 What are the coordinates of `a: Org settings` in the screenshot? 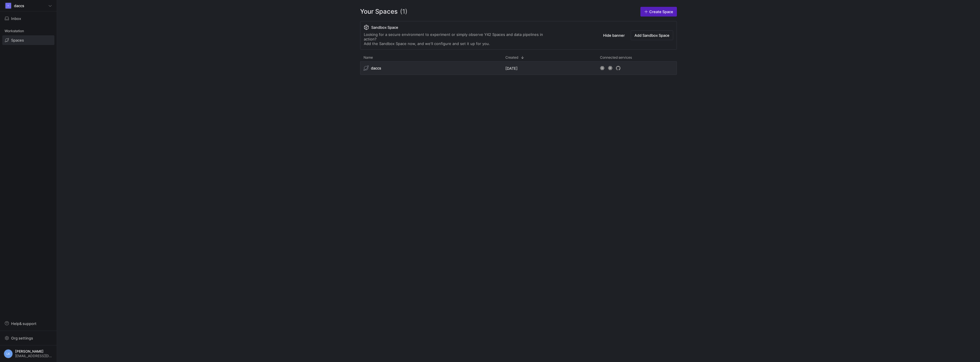 It's located at (28, 339).